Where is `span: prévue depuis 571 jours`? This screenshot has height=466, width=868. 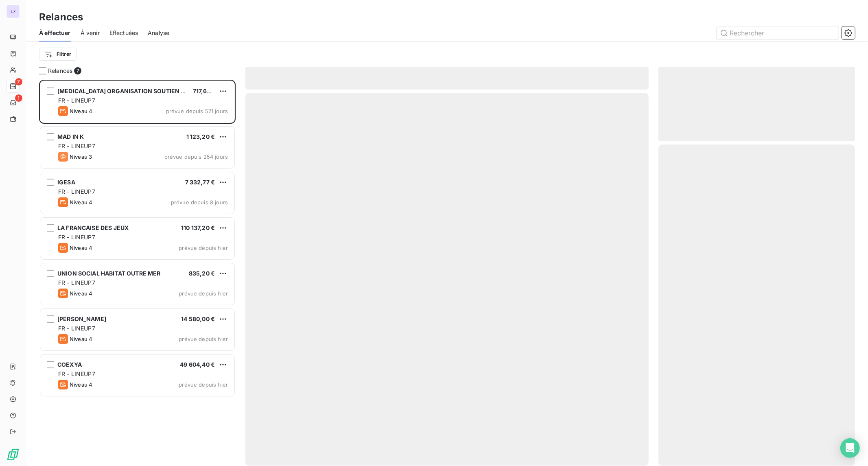 span: prévue depuis 571 jours is located at coordinates (197, 111).